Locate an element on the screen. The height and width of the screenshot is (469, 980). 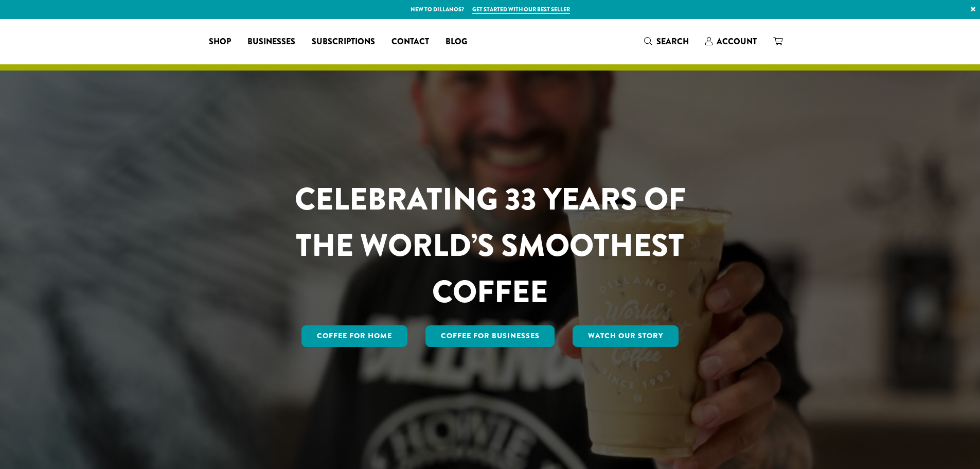
span: Subscriptions is located at coordinates (344, 42).